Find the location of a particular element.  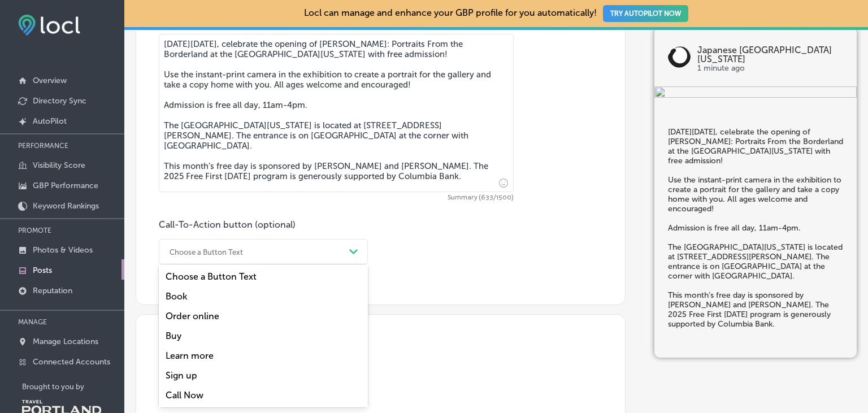

p: Directory Sync is located at coordinates (60, 101).